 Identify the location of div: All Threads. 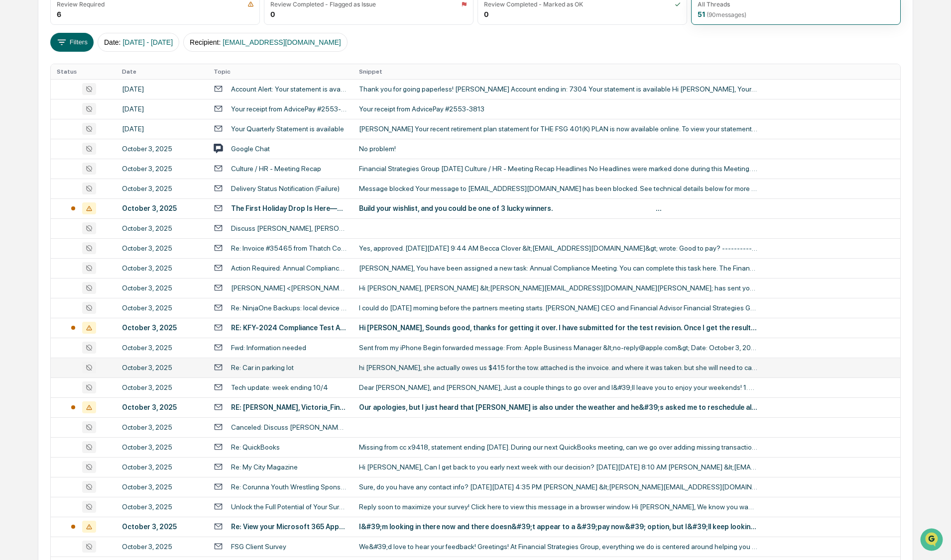
(713, 4).